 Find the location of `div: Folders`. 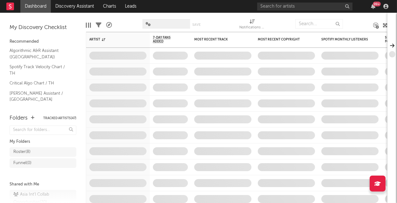

div: Folders is located at coordinates (18, 118).